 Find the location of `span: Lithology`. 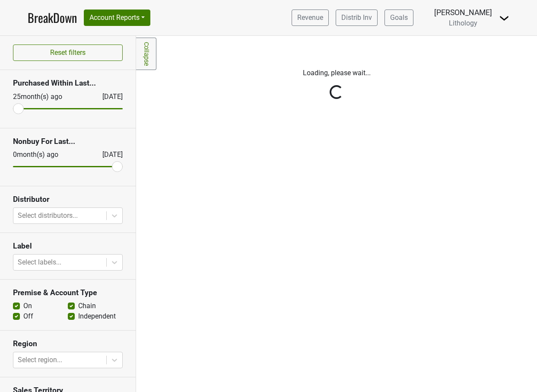

span: Lithology is located at coordinates (463, 23).